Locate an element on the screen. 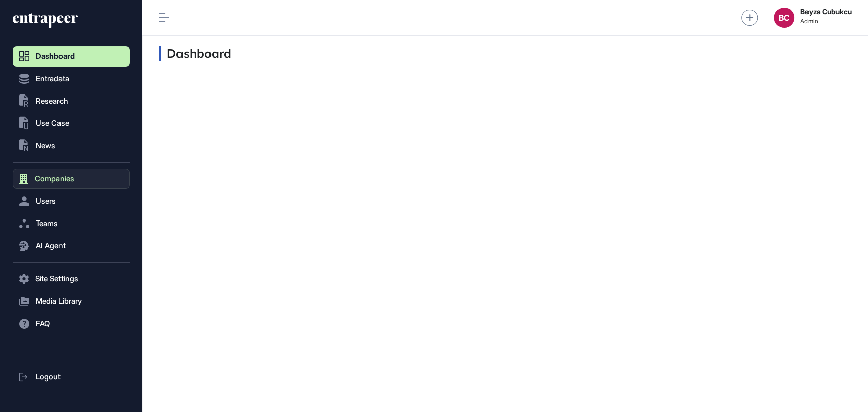 The width and height of the screenshot is (868, 412). span: FAQ is located at coordinates (43, 324).